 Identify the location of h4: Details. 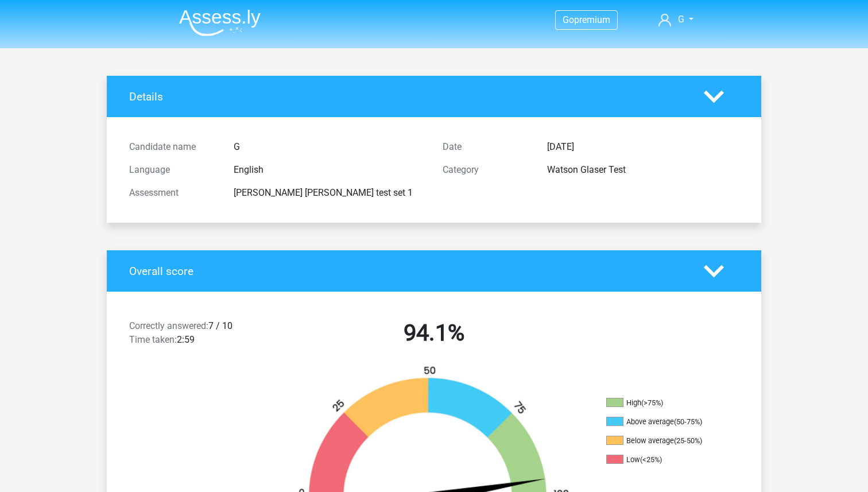
(408, 96).